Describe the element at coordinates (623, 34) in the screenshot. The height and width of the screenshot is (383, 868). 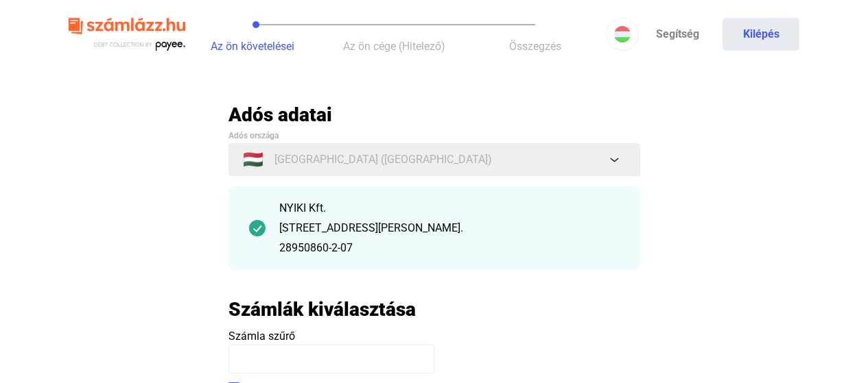
I see `img: HU` at that location.